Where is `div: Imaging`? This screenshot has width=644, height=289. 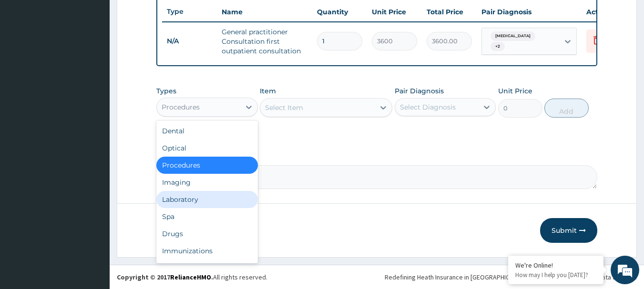
div: Imaging is located at coordinates (207, 182).